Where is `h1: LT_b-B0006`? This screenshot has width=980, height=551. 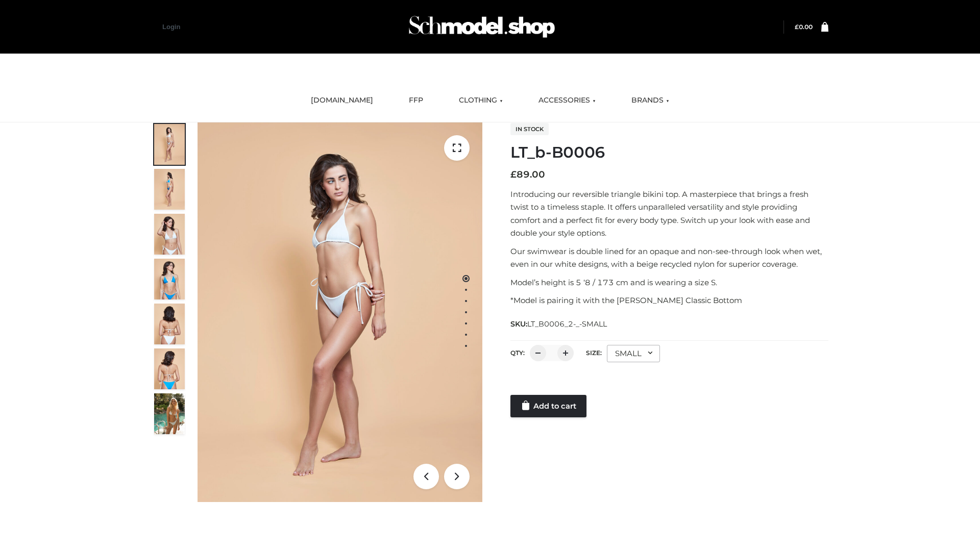
h1: LT_b-B0006 is located at coordinates (669, 152).